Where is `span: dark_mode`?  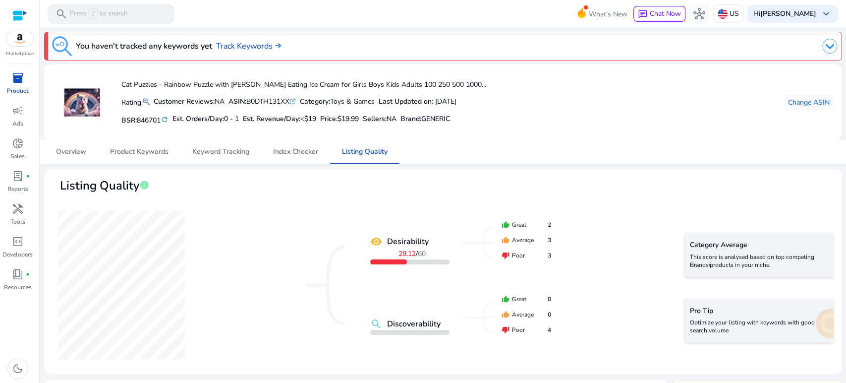 span: dark_mode is located at coordinates (18, 368).